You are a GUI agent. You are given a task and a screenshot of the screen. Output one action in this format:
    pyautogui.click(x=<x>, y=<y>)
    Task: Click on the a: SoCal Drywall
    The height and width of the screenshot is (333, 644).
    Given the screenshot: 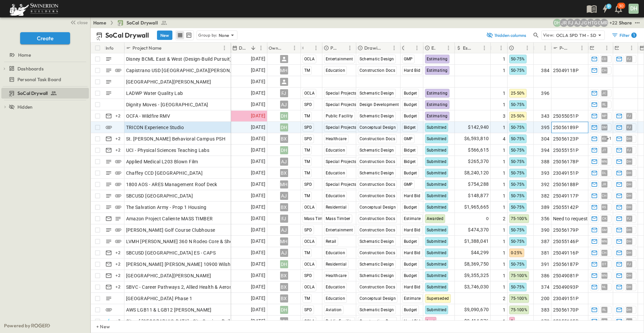 What is the action you would take?
    pyautogui.click(x=44, y=93)
    